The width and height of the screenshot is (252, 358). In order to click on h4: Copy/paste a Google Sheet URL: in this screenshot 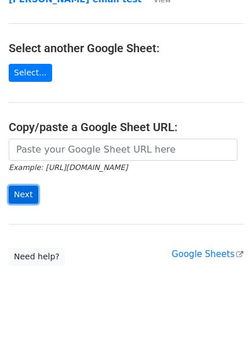, I will do `click(126, 127)`.